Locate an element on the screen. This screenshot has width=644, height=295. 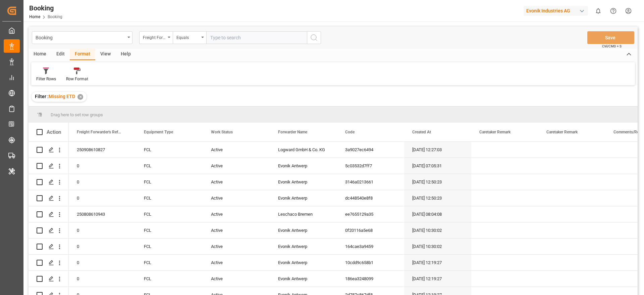
div: dc448540e8f8 is located at coordinates (371, 198).